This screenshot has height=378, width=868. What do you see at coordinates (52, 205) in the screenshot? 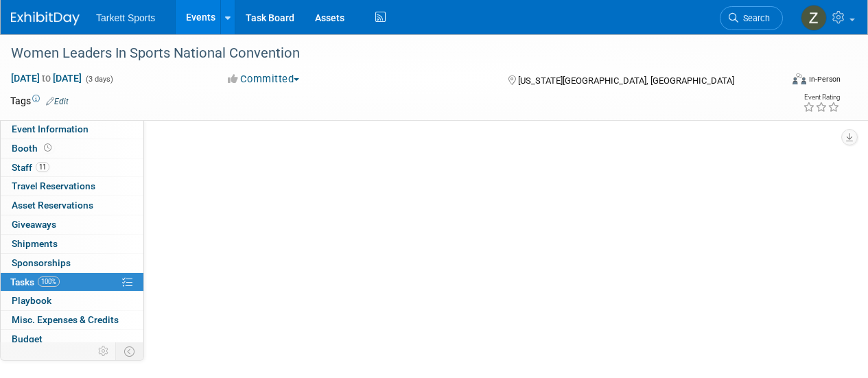
I see `span: Asset Reservations` at bounding box center [52, 205].